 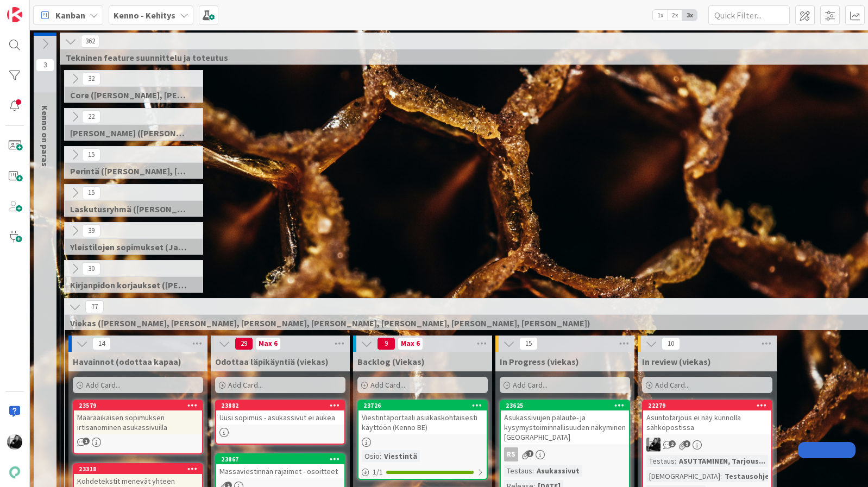 I want to click on div: 23726Viestintäportaali asiakaskohtaisesti käyttöön (Kenno BE), so click(x=422, y=418).